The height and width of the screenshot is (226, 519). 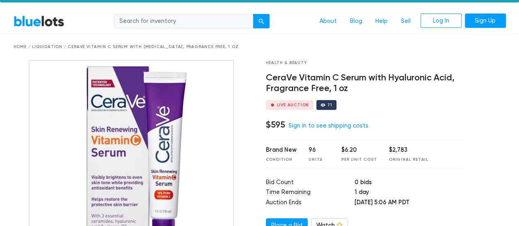 What do you see at coordinates (409, 160) in the screenshot?
I see `div: Original Retail` at bounding box center [409, 160].